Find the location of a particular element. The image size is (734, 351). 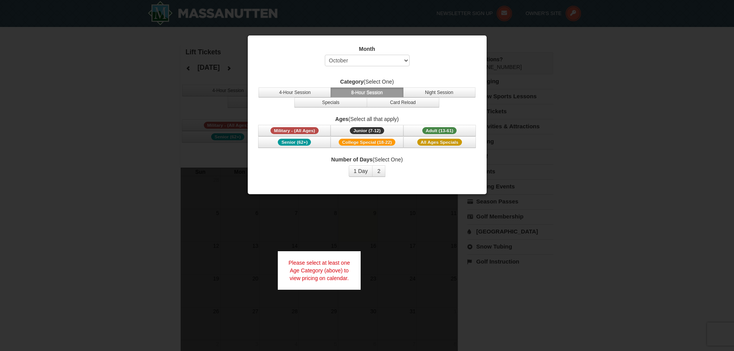

button: 2 is located at coordinates (379, 171).